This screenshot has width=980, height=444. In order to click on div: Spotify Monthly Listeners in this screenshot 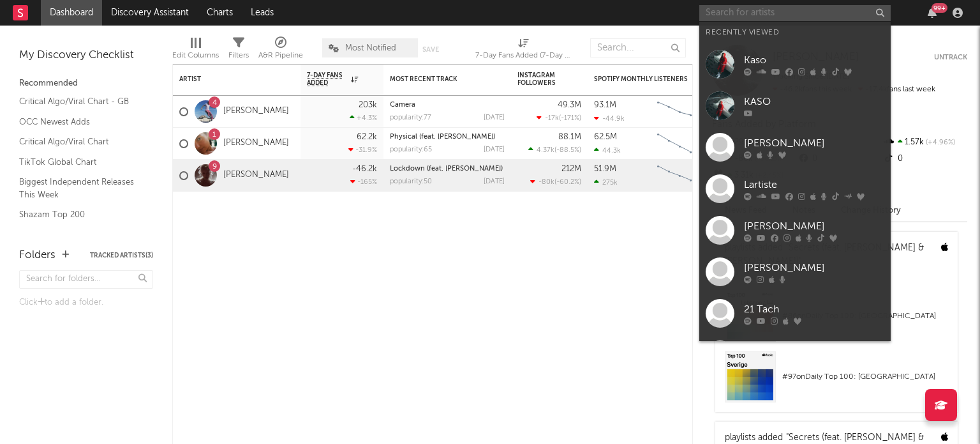, I will do `click(642, 79)`.